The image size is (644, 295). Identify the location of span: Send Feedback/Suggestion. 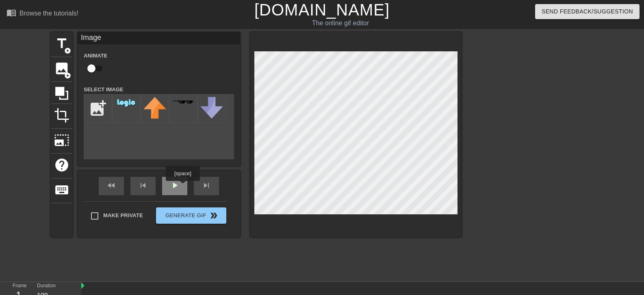
(588, 11).